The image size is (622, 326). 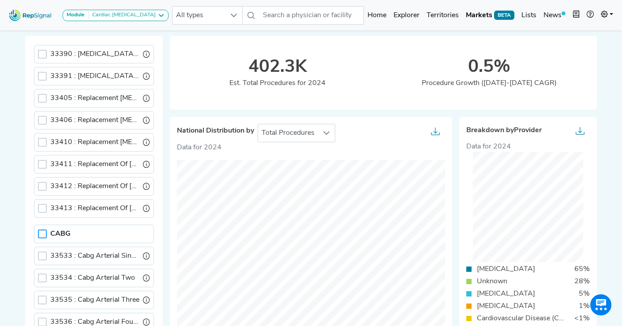 I want to click on span: Breakdown by, so click(x=504, y=131).